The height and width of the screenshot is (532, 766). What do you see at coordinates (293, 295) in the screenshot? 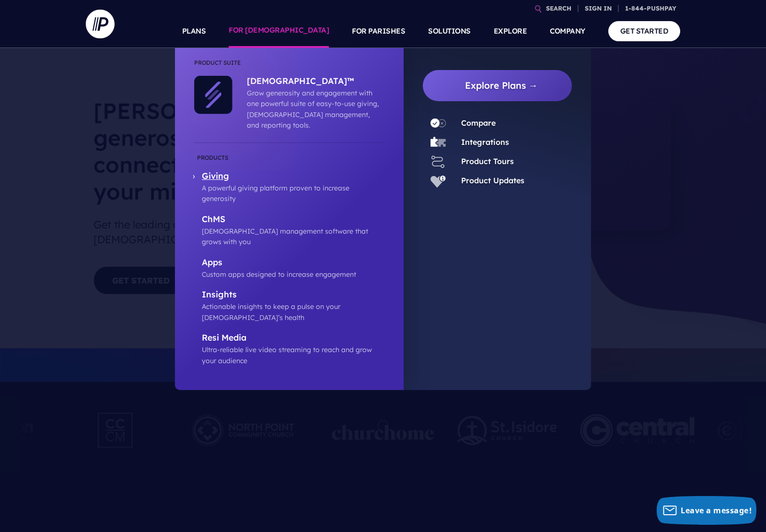
I see `p: Insights` at bounding box center [293, 295].